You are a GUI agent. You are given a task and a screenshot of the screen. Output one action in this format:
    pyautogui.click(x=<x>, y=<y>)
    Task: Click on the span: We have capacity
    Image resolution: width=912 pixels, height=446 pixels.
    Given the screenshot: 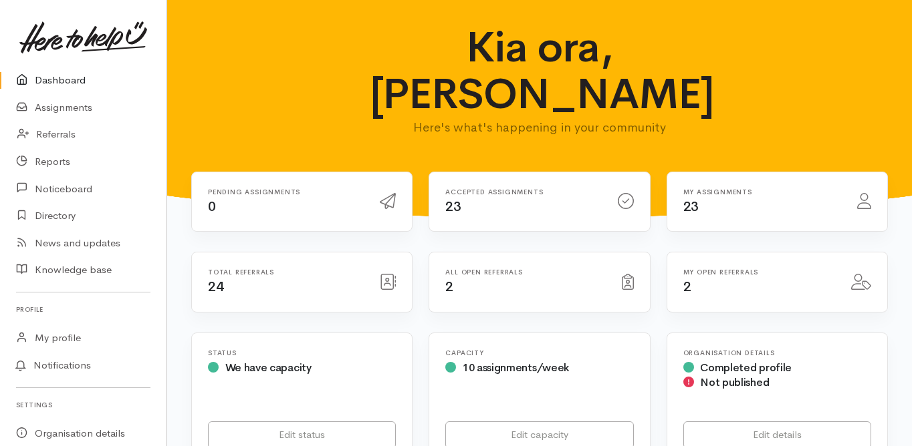 What is the action you would take?
    pyautogui.click(x=268, y=368)
    